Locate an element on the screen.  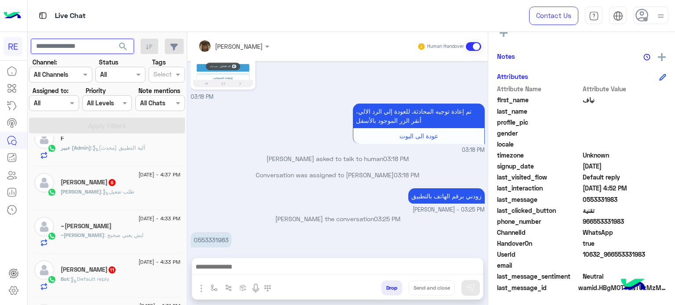
span: last_message is located at coordinates (539, 199).